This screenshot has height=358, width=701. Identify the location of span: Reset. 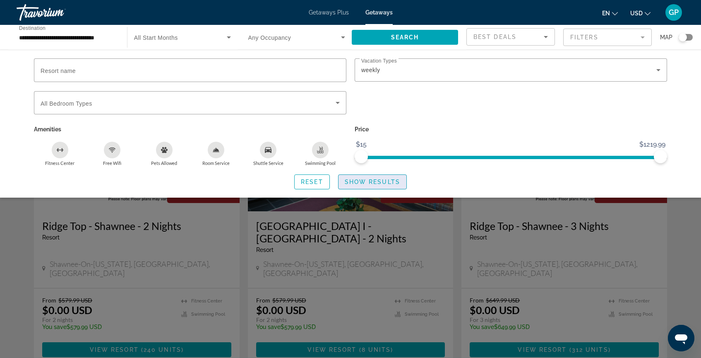
(312, 182).